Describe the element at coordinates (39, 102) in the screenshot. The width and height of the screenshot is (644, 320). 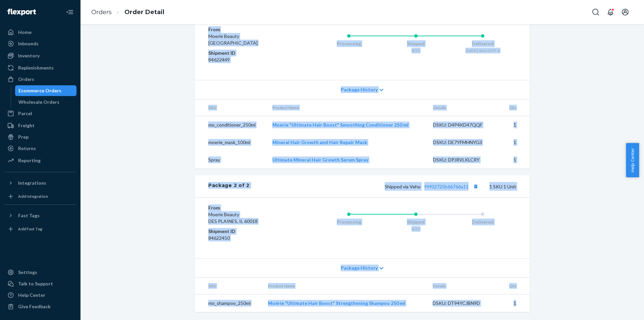
I see `div: Wholesale Orders` at that location.